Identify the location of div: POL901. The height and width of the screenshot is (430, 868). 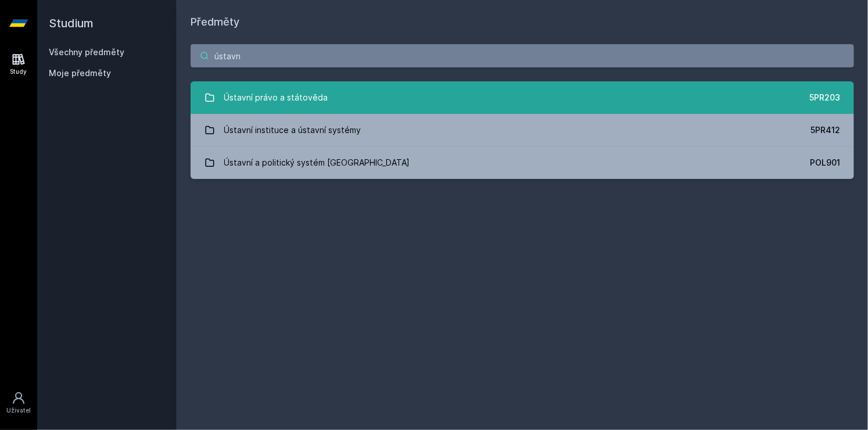
(825, 163).